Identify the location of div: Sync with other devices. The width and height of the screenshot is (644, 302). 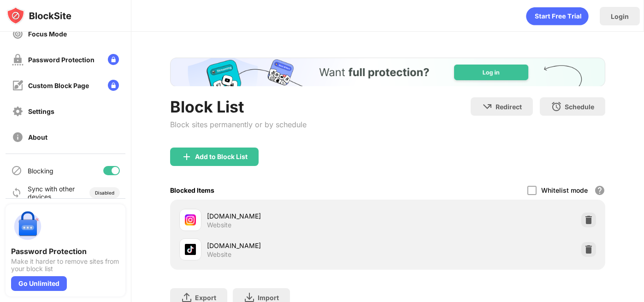
(51, 193).